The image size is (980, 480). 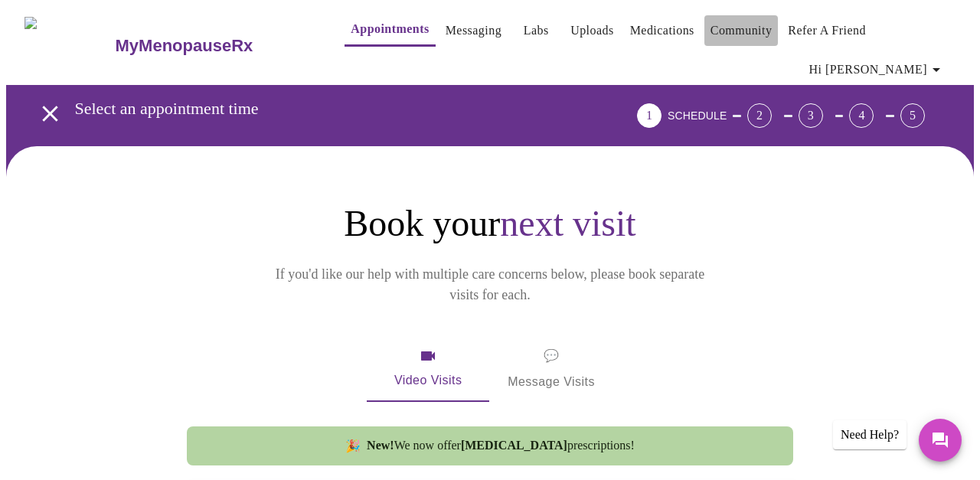 I want to click on button: Uploads, so click(x=592, y=31).